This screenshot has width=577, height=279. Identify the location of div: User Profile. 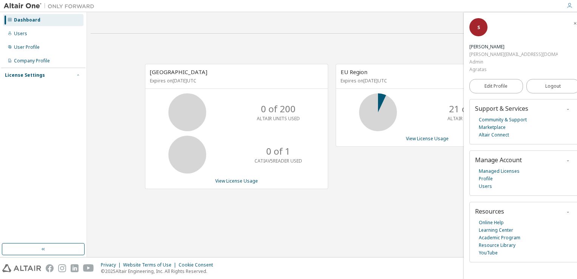
(27, 47).